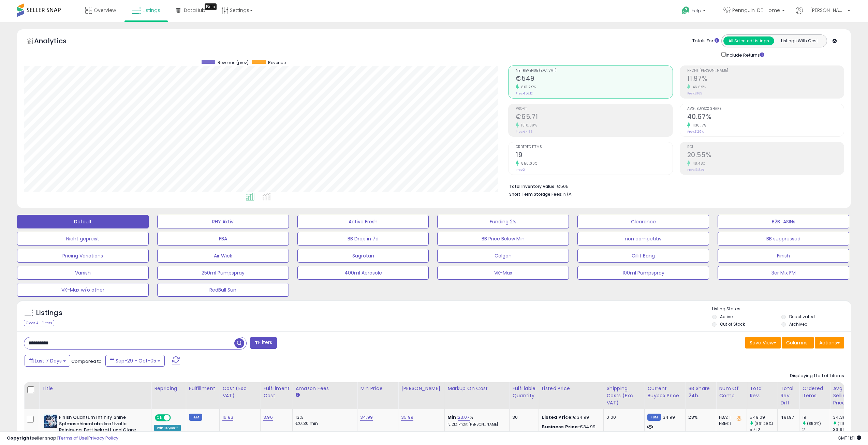 Image resolution: width=868 pixels, height=445 pixels. Describe the element at coordinates (748, 41) in the screenshot. I see `button: All Selected Listings` at that location.